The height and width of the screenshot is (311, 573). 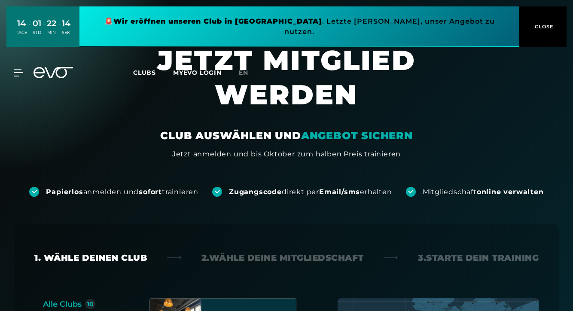 What do you see at coordinates (21, 33) in the screenshot?
I see `div: TAGE` at bounding box center [21, 33].